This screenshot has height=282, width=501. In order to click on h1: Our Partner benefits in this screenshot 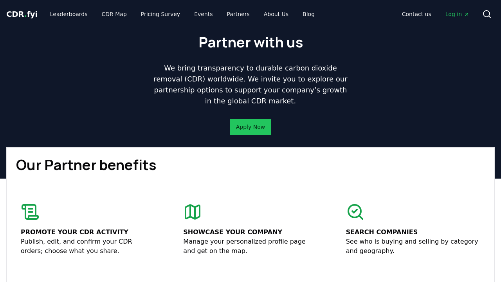, I will do `click(250, 165)`.